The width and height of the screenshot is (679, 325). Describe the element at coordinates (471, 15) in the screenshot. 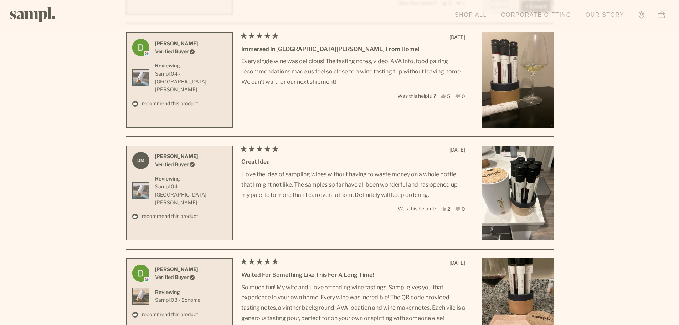

I see `a: Shop All` at that location.